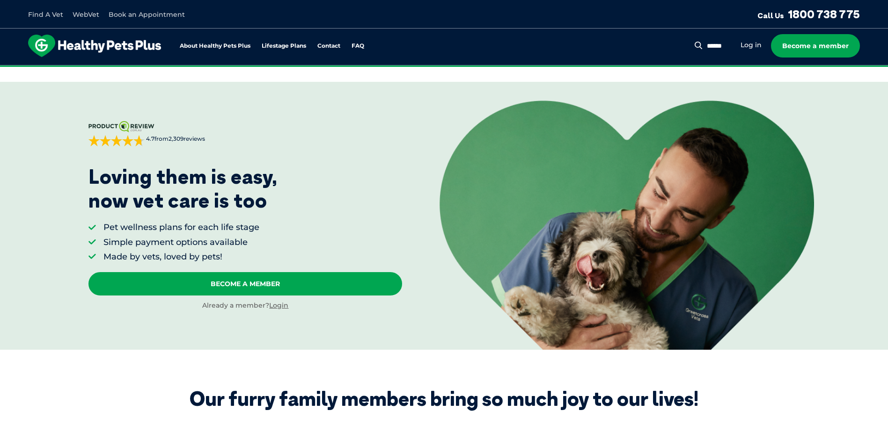  I want to click on p: Loving them is easy, now vet care is too, so click(183, 189).